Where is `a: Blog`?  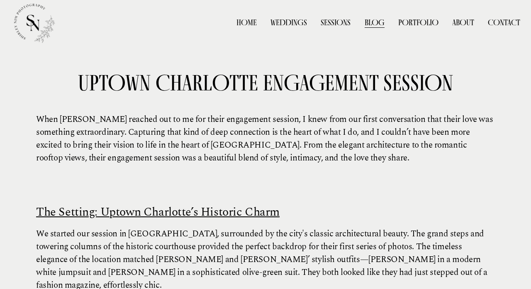 a: Blog is located at coordinates (374, 22).